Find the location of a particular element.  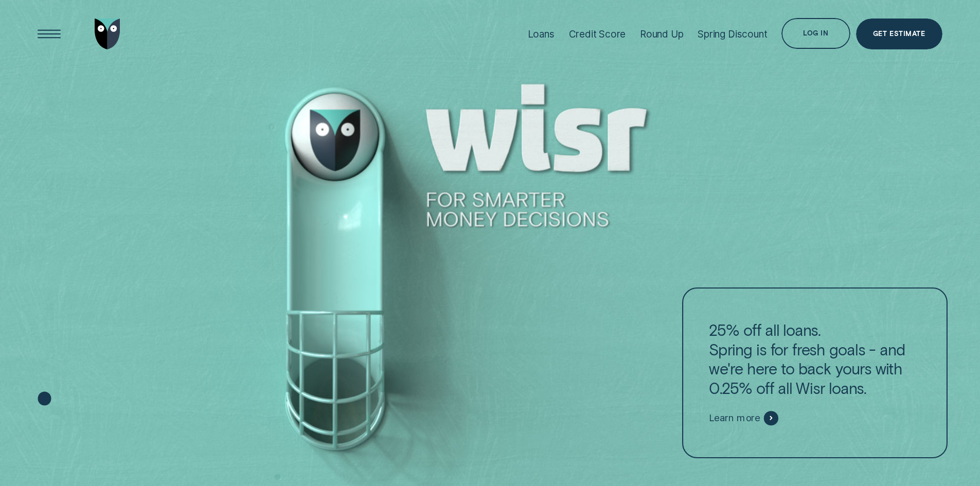

a: 25% off all loans.Spring is for fresh goals - and we're here to back yours with 0.25% off all Wis... is located at coordinates (815, 373).